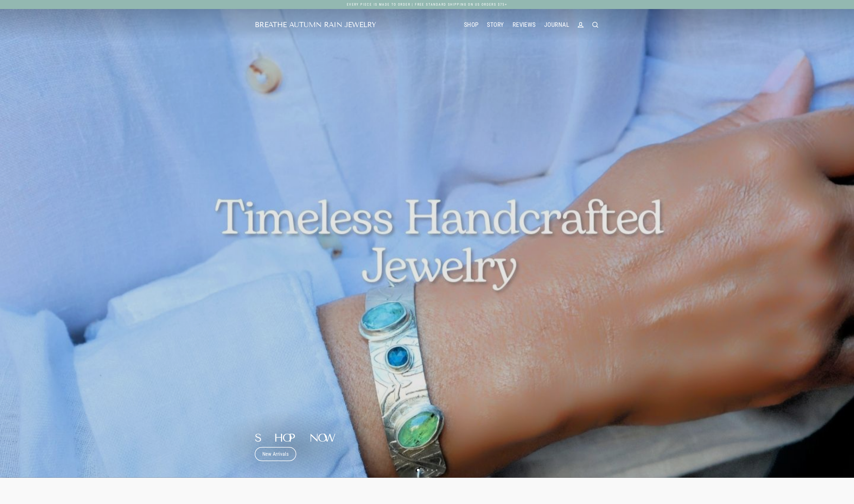 The image size is (854, 504). Describe the element at coordinates (427, 470) in the screenshot. I see `li: Page dot 3` at that location.